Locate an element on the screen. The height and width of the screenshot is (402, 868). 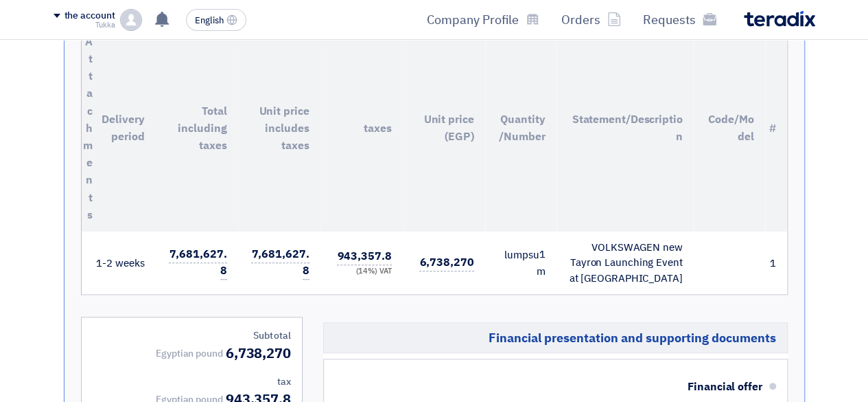
font: Tukka is located at coordinates (105, 25).